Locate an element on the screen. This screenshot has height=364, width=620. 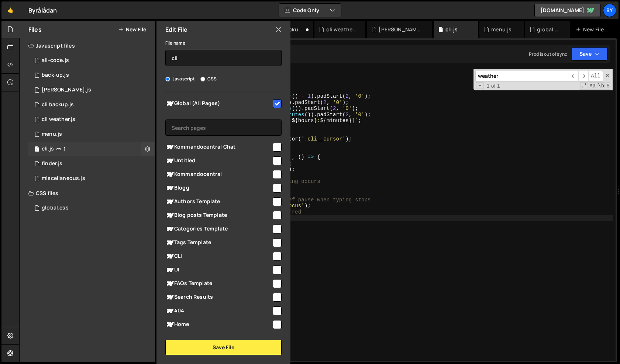
label: Javascript is located at coordinates (180, 79).